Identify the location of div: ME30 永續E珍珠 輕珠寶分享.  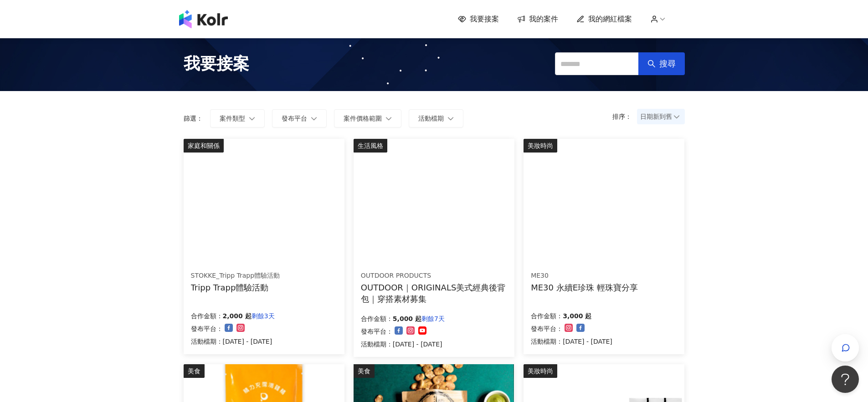
(584, 288).